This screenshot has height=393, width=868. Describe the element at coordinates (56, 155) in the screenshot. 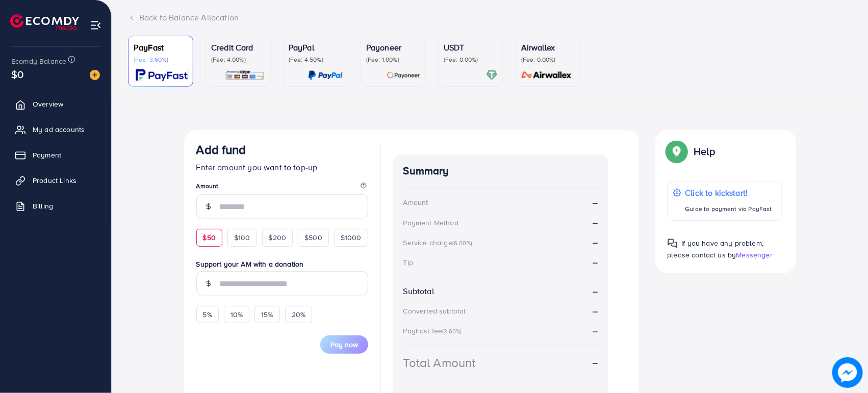

I see `a: Payment` at that location.